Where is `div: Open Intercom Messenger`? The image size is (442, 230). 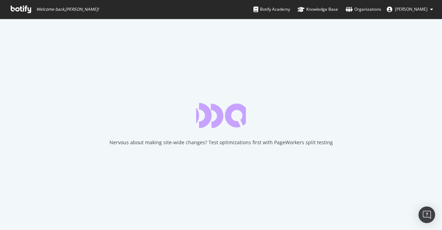 div: Open Intercom Messenger is located at coordinates (427, 215).